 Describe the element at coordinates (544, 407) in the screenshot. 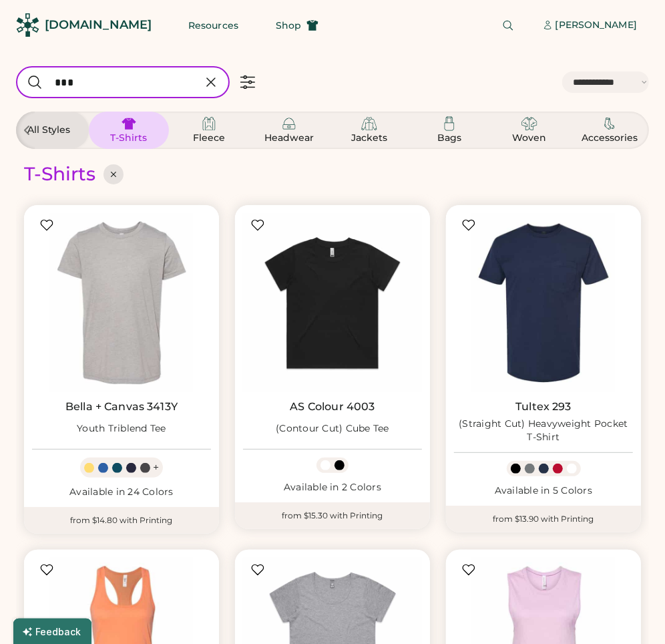

I see `a: Tultex 293` at that location.